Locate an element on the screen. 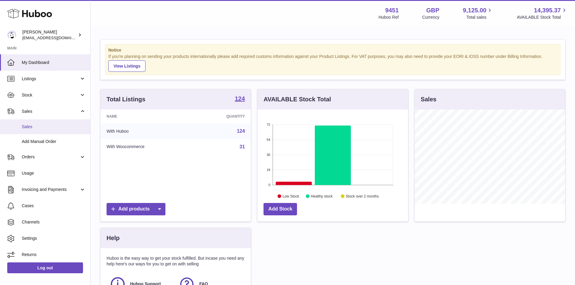 This screenshot has width=575, height=285. a: Log out is located at coordinates (45, 268).